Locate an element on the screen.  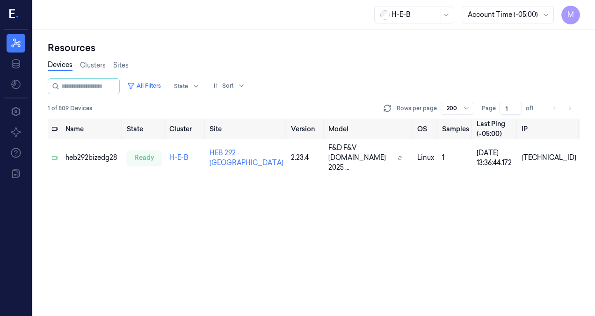
button: M is located at coordinates (571, 15).